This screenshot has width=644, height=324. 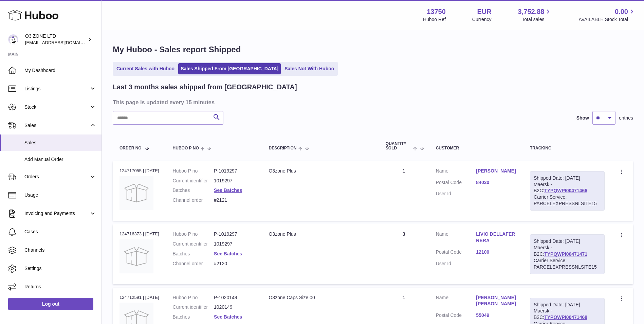 What do you see at coordinates (60, 268) in the screenshot?
I see `span: Settings` at bounding box center [60, 268].